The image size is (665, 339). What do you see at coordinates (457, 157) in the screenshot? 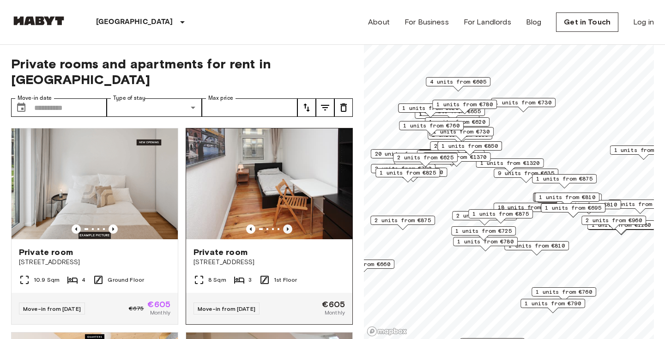
I see `span: 1 units from €1370` at bounding box center [457, 157].